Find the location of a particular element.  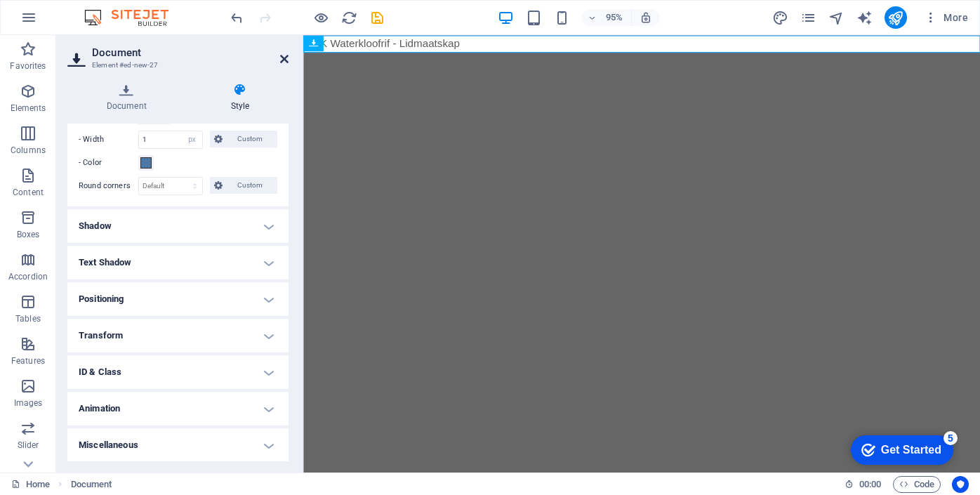

h4: ID & Class is located at coordinates (178, 372).